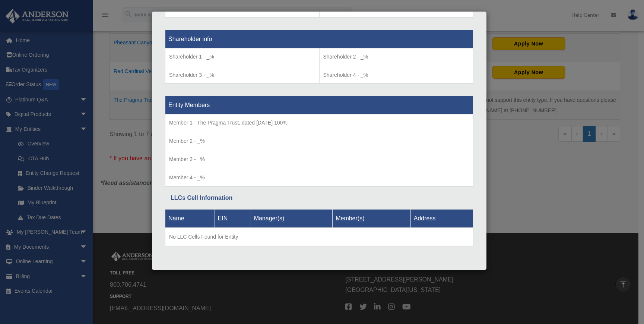 The image size is (644, 324). What do you see at coordinates (319, 198) in the screenshot?
I see `div: LLCs Cell Information` at bounding box center [319, 198].